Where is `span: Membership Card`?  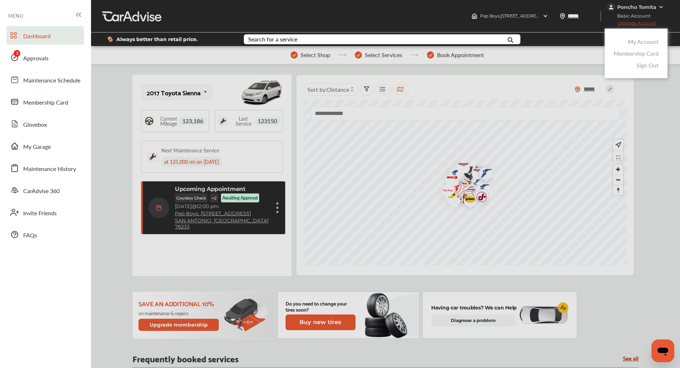
span: Membership Card is located at coordinates (46, 103).